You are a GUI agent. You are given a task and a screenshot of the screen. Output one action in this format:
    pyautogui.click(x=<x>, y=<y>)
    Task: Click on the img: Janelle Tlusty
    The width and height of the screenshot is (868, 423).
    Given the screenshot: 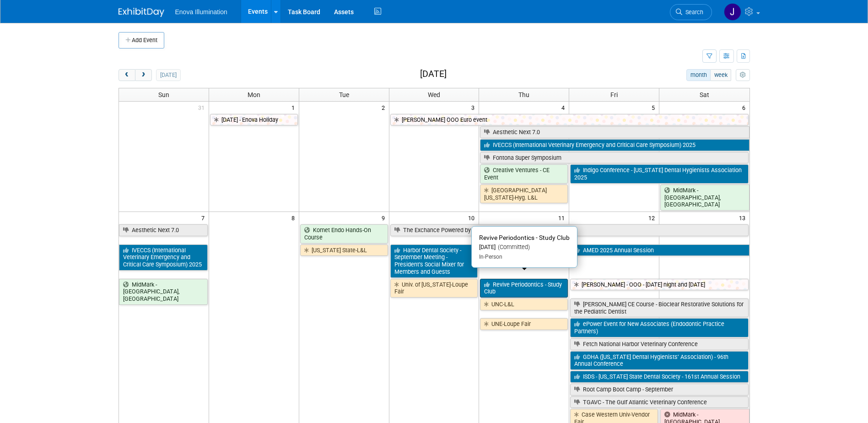 What is the action you would take?
    pyautogui.click(x=733, y=12)
    